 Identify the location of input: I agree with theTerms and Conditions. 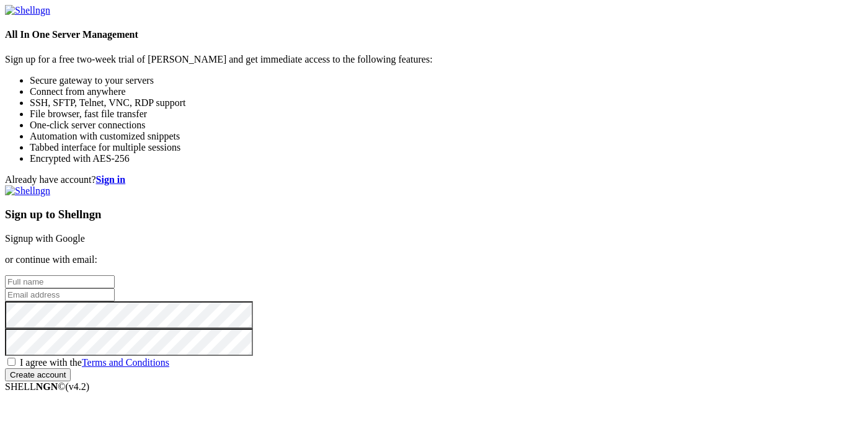
(11, 361).